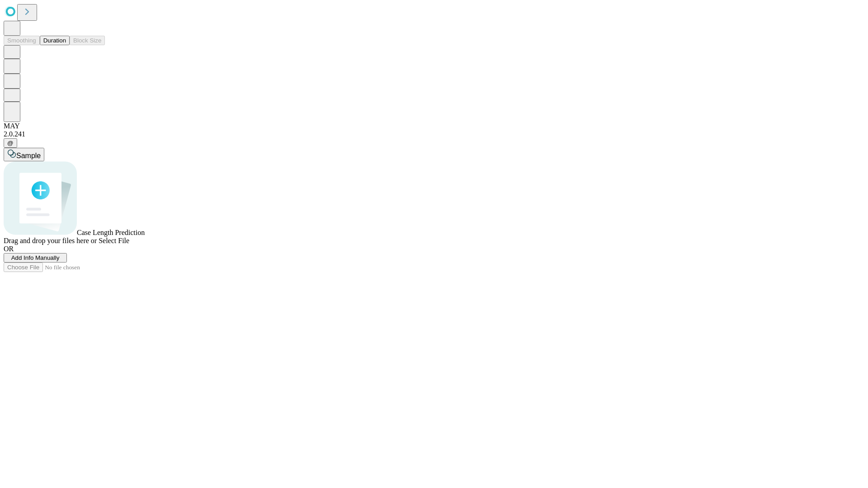 This screenshot has width=868, height=488. What do you see at coordinates (22, 40) in the screenshot?
I see `button: Smoothing` at bounding box center [22, 40].